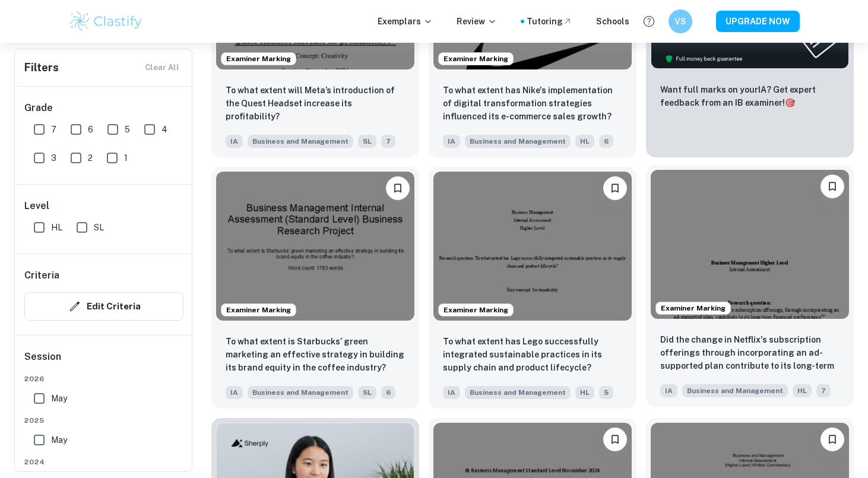  What do you see at coordinates (316, 287) in the screenshot?
I see `a: Examiner MarkingBookmarkTo what extent is Starbucks’ green marketing an effective strategy in bui...` at bounding box center [316, 287].